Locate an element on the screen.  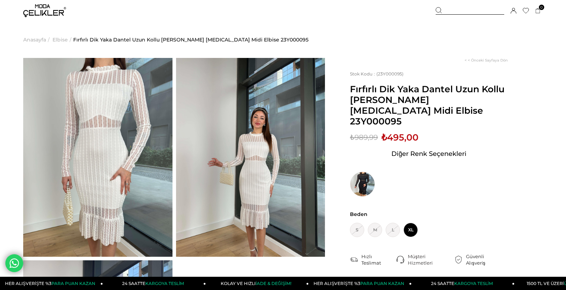
div: Hızlı Teslimat is located at coordinates (379, 259).